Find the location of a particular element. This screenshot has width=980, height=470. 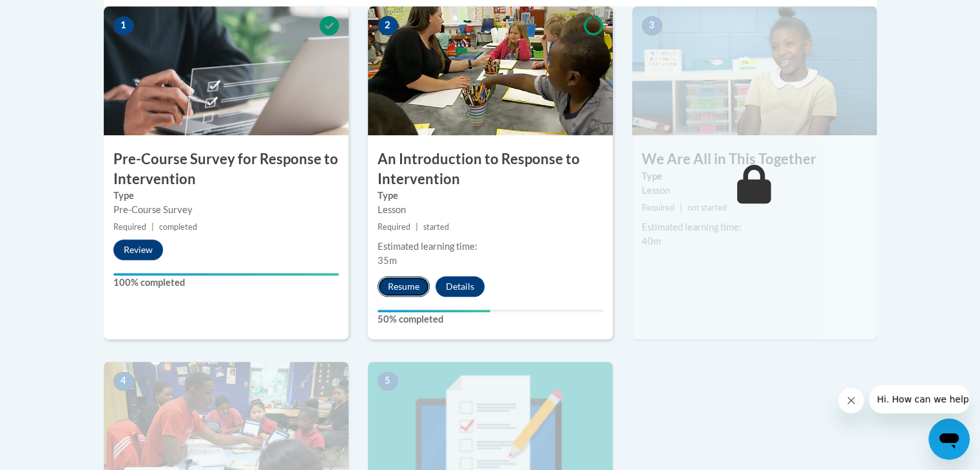

h3: We Are All in This Together is located at coordinates (755, 159).